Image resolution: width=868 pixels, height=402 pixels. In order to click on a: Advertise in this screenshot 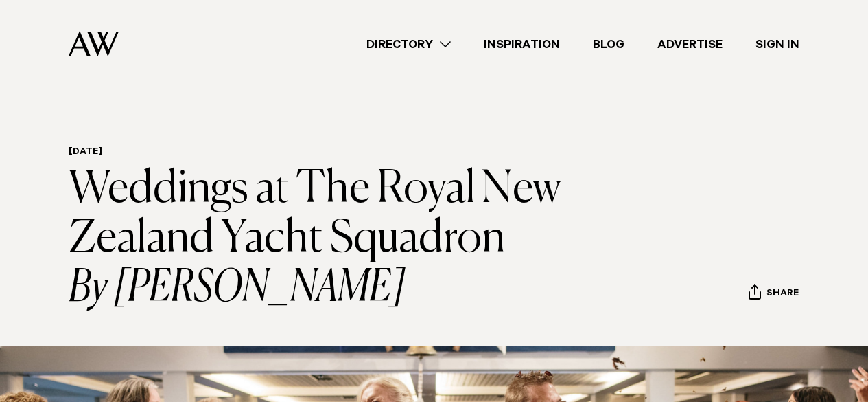, I will do `click(689, 44)`.